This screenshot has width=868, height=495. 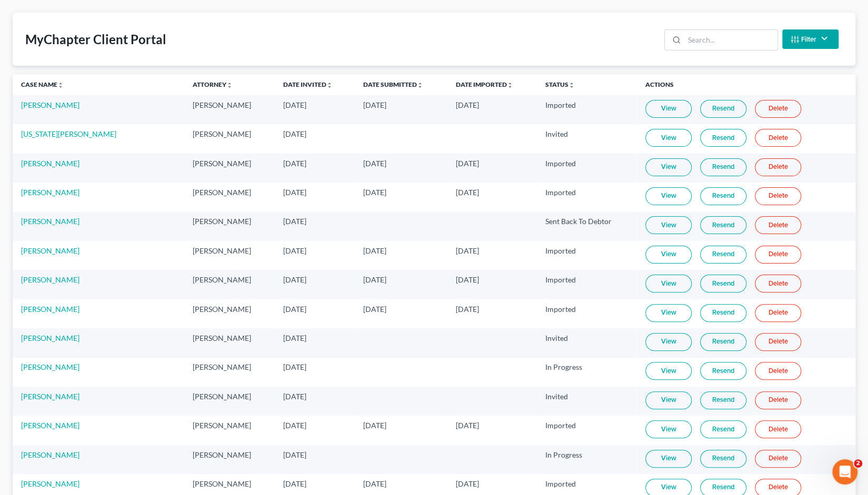 I want to click on a: Case Nameunfold_more, so click(x=42, y=84).